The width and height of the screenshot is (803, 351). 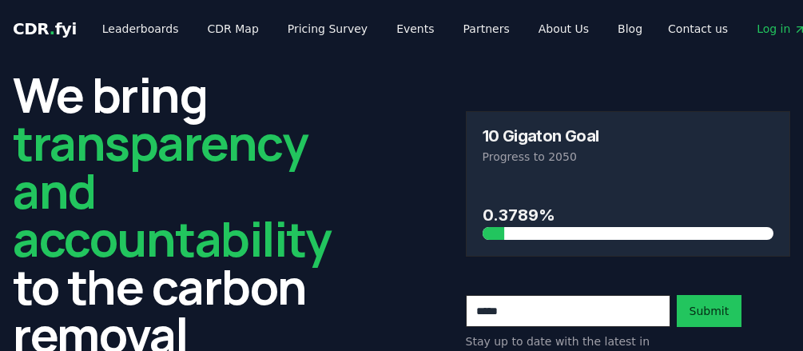 I want to click on a: CDR.fyi, so click(x=45, y=29).